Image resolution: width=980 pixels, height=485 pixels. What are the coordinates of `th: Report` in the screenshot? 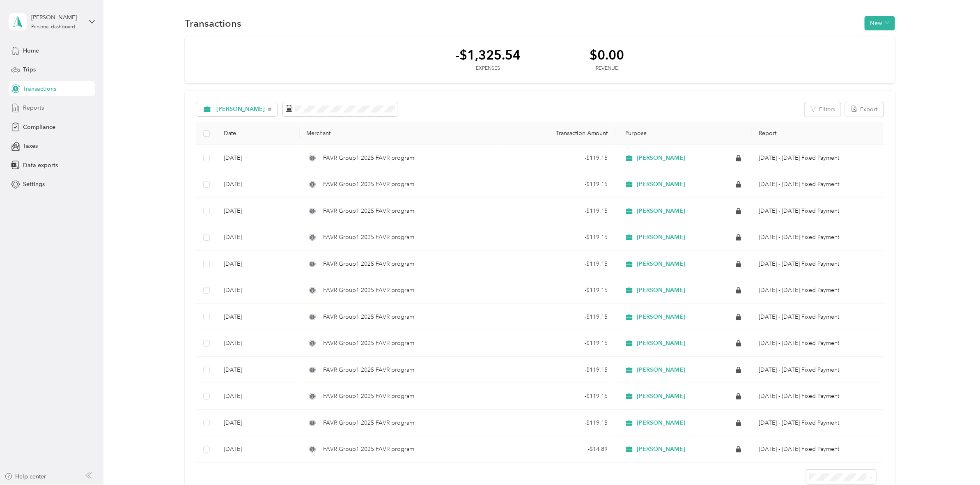 It's located at (817, 134).